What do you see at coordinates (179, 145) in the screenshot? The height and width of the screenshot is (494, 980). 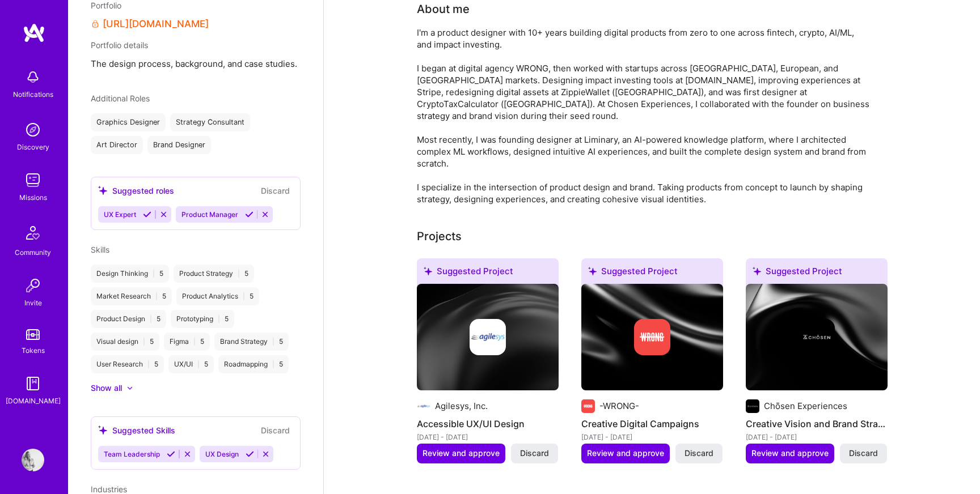 I see `div: Brand Designer` at bounding box center [179, 145].